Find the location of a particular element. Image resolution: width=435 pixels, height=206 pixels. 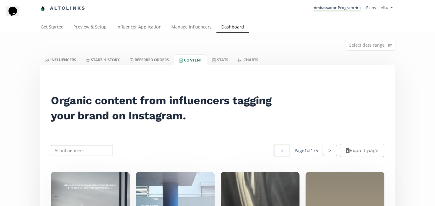

a: Dashboard is located at coordinates (233, 28).